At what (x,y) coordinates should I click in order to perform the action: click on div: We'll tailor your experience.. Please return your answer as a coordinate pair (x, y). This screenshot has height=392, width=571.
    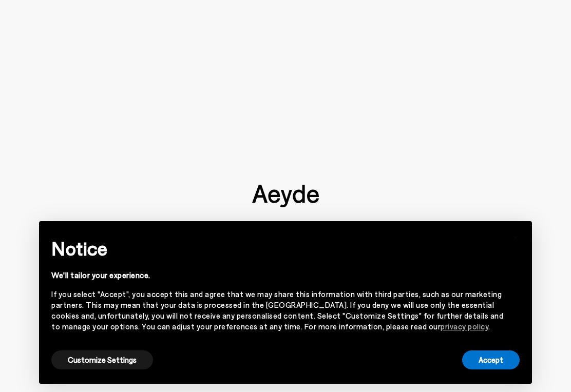
    Looking at the image, I should click on (277, 275).